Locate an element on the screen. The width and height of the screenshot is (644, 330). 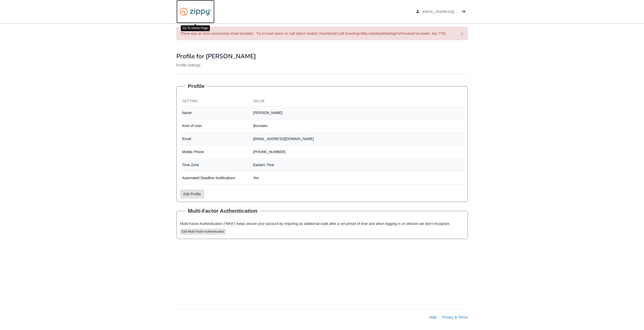
p: Multi-Factor Authentication (“MFA”) helps secure your account by requiring an additional code aft... is located at coordinates (322, 223).